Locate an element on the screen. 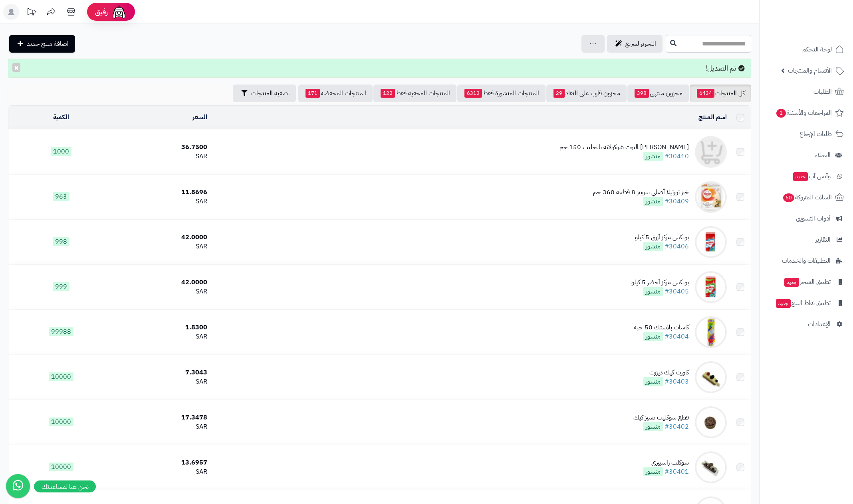 The width and height of the screenshot is (853, 504). button: تصفية المنتجات is located at coordinates (264, 93).